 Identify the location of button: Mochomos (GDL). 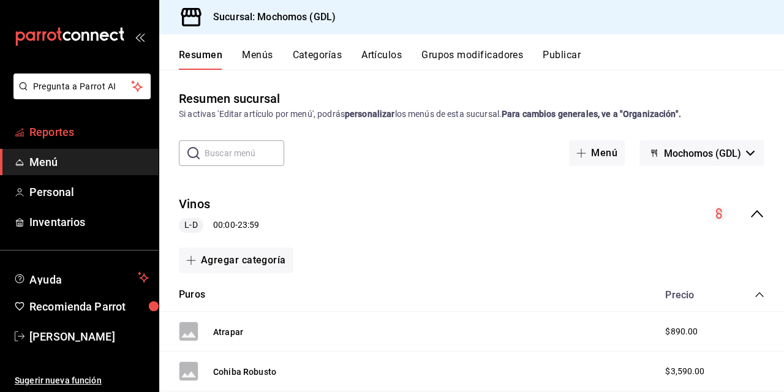
(702, 153).